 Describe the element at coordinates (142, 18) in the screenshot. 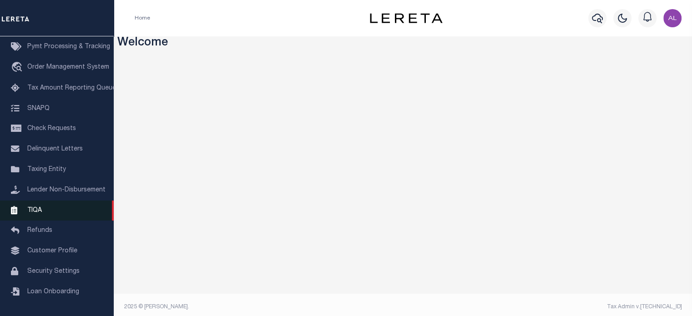

I see `li: Home` at that location.